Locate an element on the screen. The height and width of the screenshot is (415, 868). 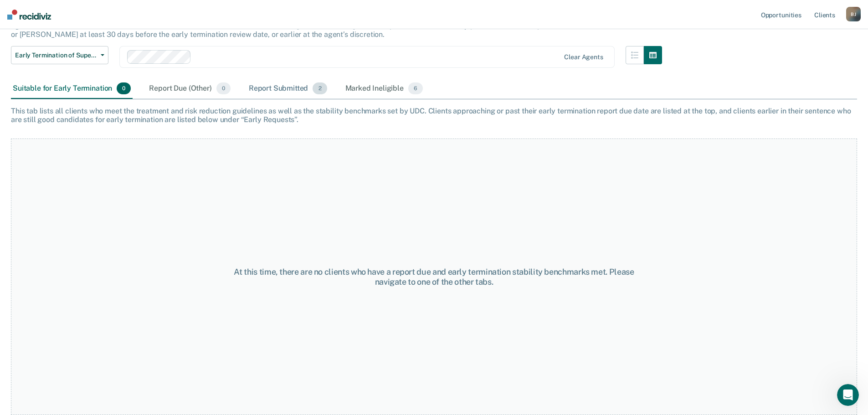
div: Suitable for Early Termination0 is located at coordinates (72, 89).